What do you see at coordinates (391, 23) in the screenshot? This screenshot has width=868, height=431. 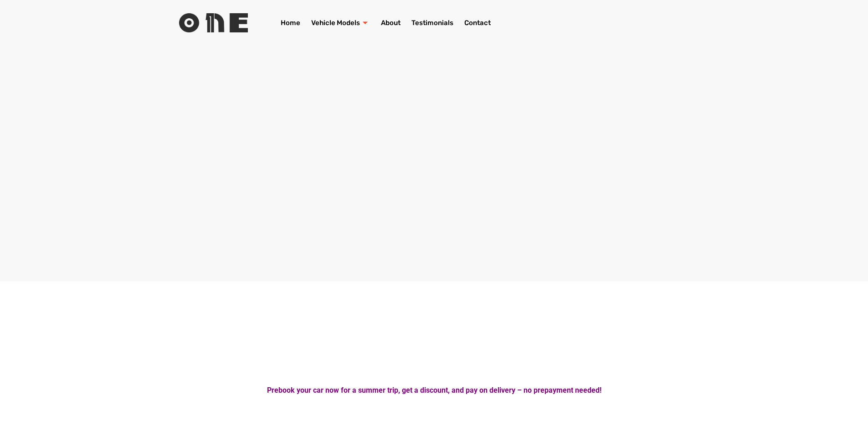 I see `a: About` at bounding box center [391, 23].